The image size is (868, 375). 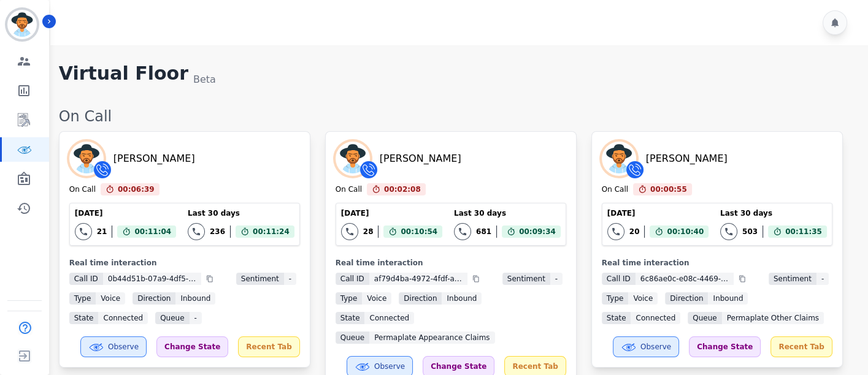 What do you see at coordinates (773, 319) in the screenshot?
I see `span: Permaplate Other Claims` at bounding box center [773, 319].